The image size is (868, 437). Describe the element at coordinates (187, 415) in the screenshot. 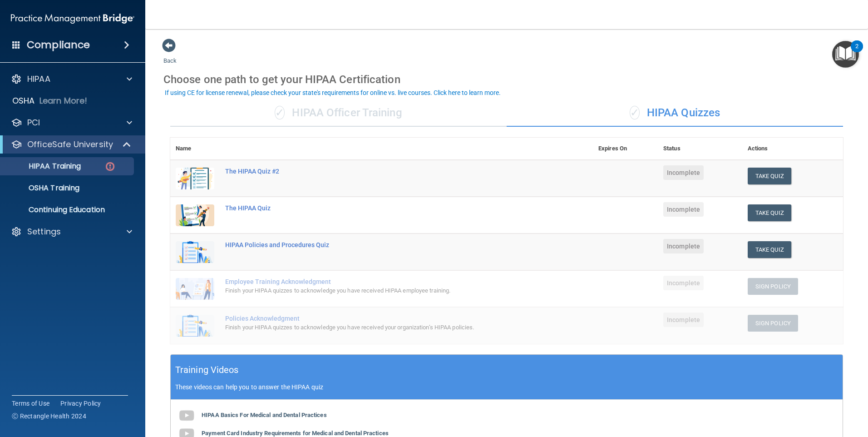

I see `img: gray_youtube_icon.38fcd6cc.png` at that location.